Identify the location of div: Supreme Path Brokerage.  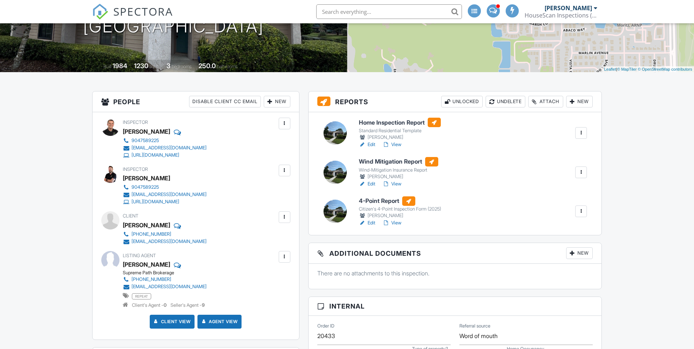
(168, 273).